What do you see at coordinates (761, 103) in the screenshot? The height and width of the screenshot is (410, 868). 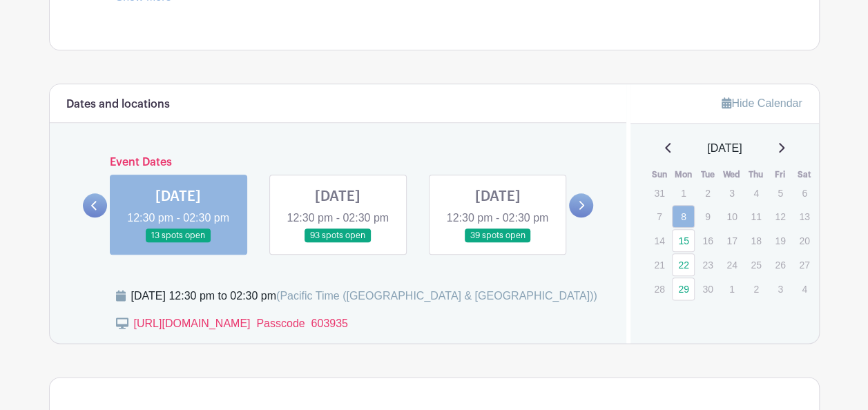 I see `a: Hide Calendar` at bounding box center [761, 103].